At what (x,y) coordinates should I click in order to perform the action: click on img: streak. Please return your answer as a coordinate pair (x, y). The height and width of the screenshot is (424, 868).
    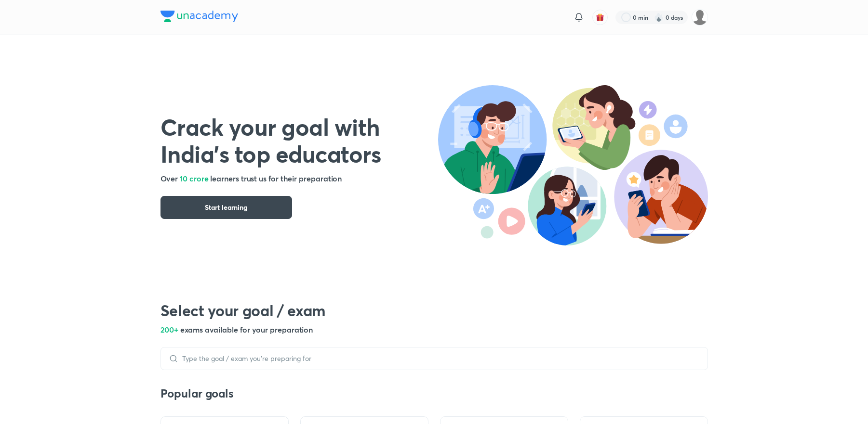
    Looking at the image, I should click on (659, 17).